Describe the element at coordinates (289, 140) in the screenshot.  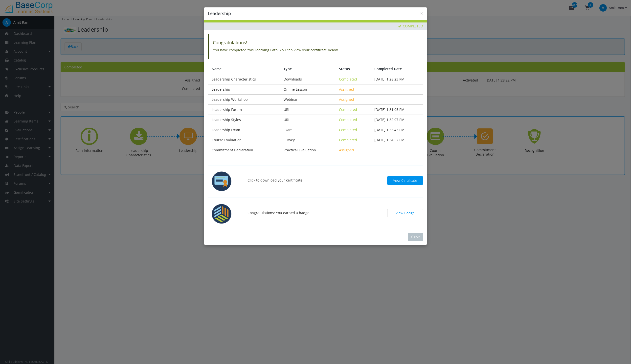
I see `span: Survey` at that location.